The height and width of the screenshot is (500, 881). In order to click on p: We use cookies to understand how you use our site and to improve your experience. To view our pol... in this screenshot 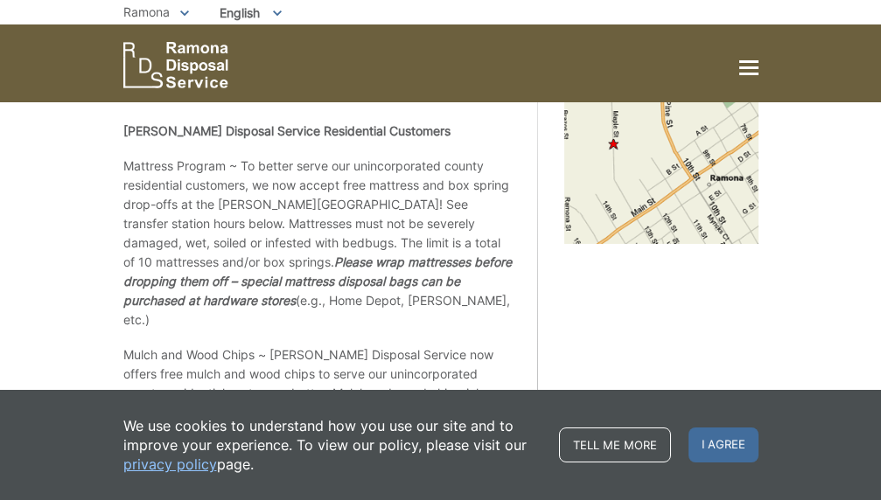, I will do `click(332, 445)`.